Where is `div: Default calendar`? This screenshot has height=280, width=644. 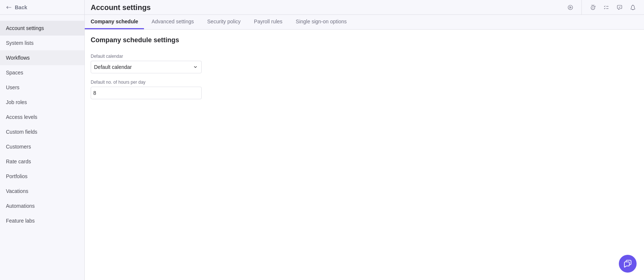
div: Default calendar is located at coordinates (220, 57).